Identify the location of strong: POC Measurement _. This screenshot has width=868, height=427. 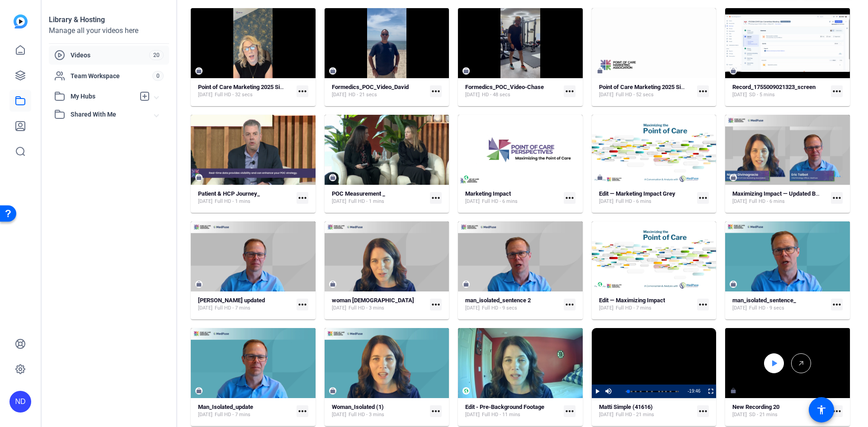
(358, 194).